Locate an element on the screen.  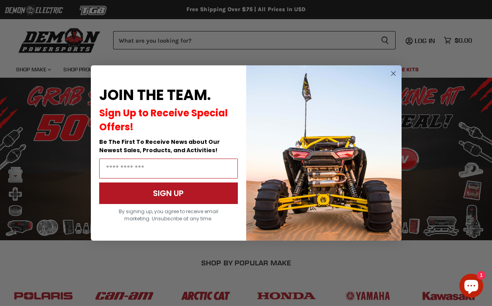
input: Email Address is located at coordinates (169, 169).